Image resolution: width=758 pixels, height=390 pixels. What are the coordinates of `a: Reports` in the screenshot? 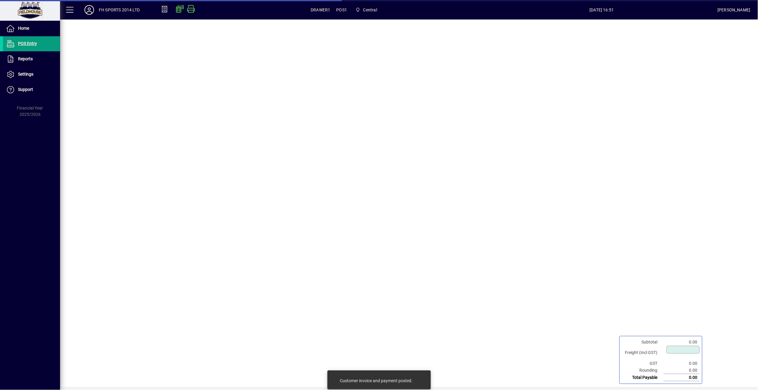 It's located at (32, 59).